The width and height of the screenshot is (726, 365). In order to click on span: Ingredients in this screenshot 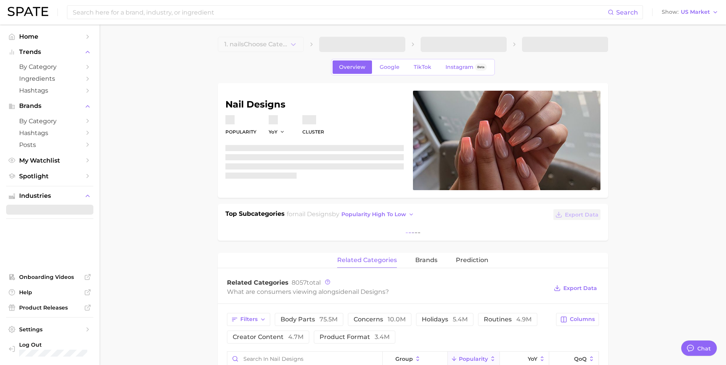, I will do `click(50, 78)`.